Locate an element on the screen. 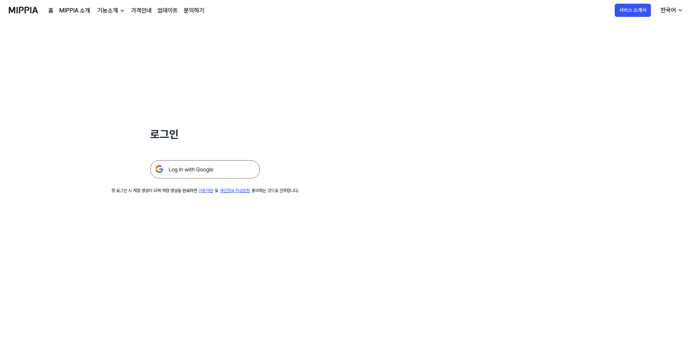 Image resolution: width=700 pixels, height=353 pixels. div: 한국어 is located at coordinates (669, 10).